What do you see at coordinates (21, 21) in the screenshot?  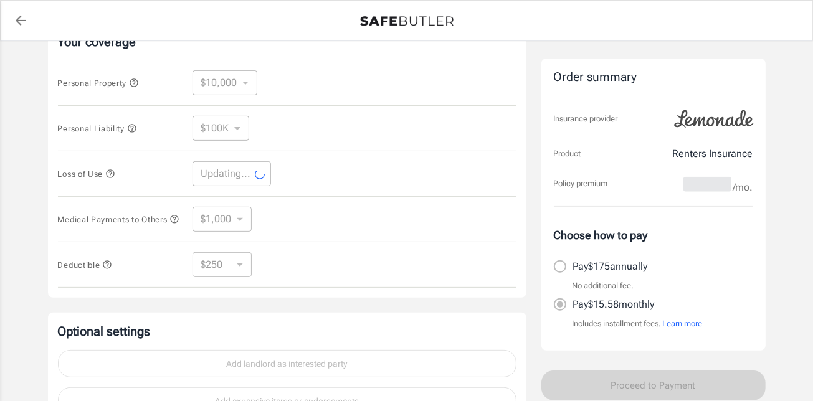 I see `a: back to quotes` at bounding box center [21, 21].